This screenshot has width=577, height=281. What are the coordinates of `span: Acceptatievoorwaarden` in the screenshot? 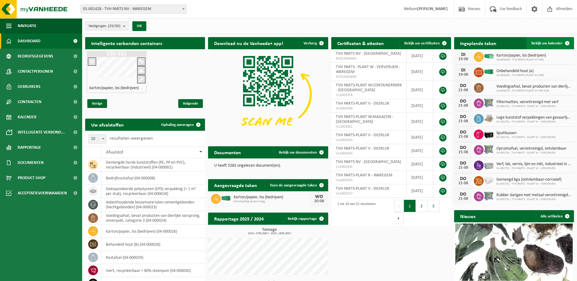 It's located at (42, 193).